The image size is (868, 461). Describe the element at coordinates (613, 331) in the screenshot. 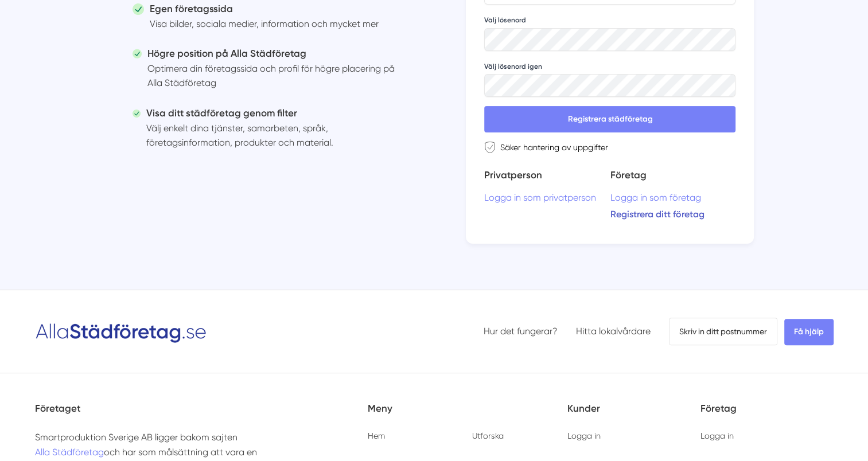

I see `a: Hitta lokalvårdare` at that location.